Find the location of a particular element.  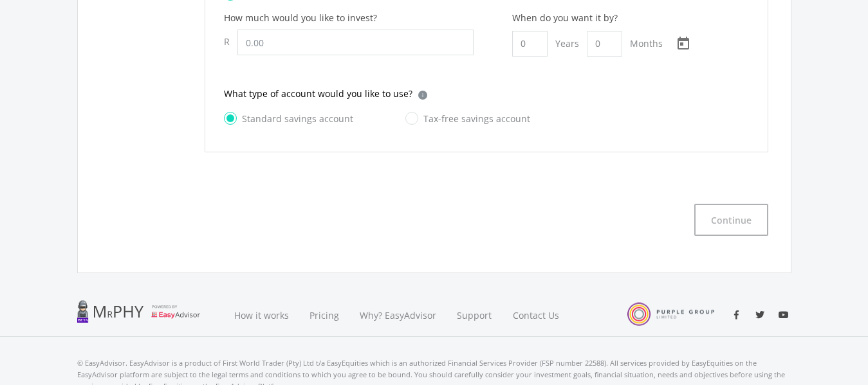

div: When do you want it by? is located at coordinates (587, 17).